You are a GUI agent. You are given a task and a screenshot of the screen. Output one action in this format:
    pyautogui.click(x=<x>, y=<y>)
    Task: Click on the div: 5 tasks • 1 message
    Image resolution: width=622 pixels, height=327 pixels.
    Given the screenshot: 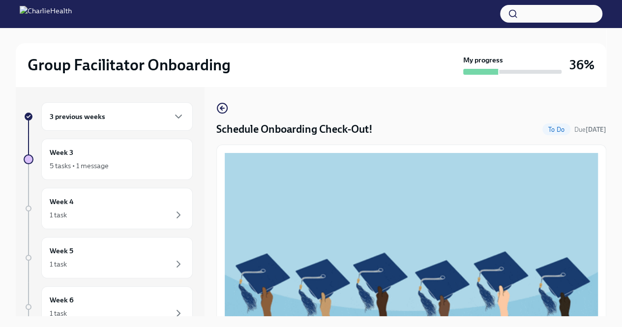 What is the action you would take?
    pyautogui.click(x=79, y=166)
    